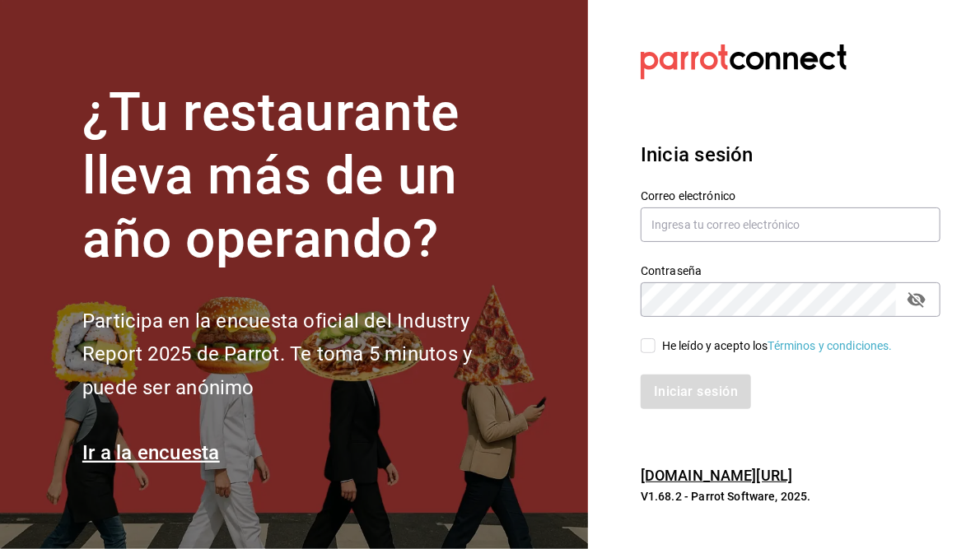 The width and height of the screenshot is (980, 549). What do you see at coordinates (791, 225) in the screenshot?
I see `input: Ingresa tu correo electrónico` at bounding box center [791, 225].